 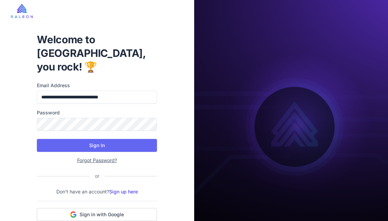 What do you see at coordinates (22, 11) in the screenshot?
I see `img: raleon-logo-whitebg.9aac0268.jpg` at bounding box center [22, 11].